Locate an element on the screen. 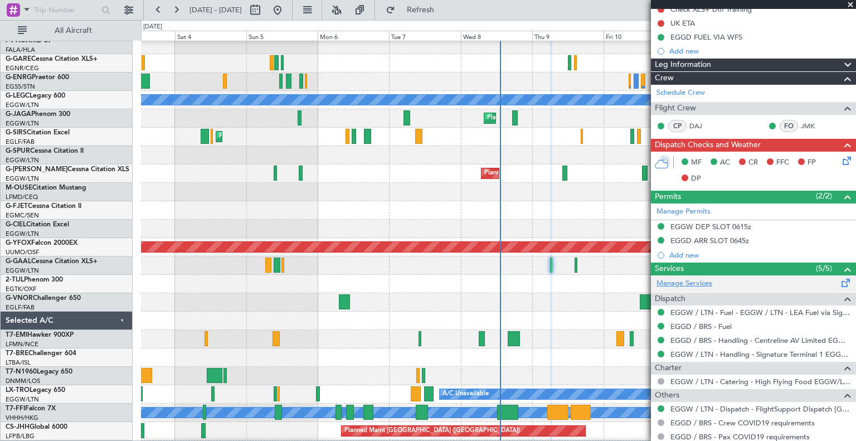 The width and height of the screenshot is (856, 441). span: G-CIEL is located at coordinates (16, 225).